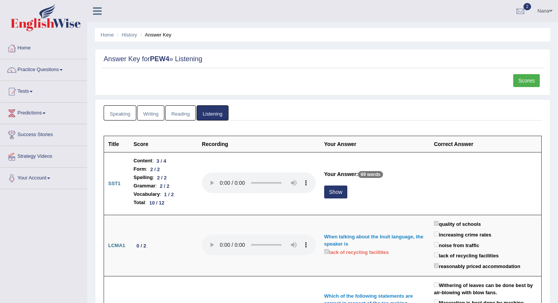 The width and height of the screenshot is (558, 303). Describe the element at coordinates (259, 144) in the screenshot. I see `th: Recording` at that location.